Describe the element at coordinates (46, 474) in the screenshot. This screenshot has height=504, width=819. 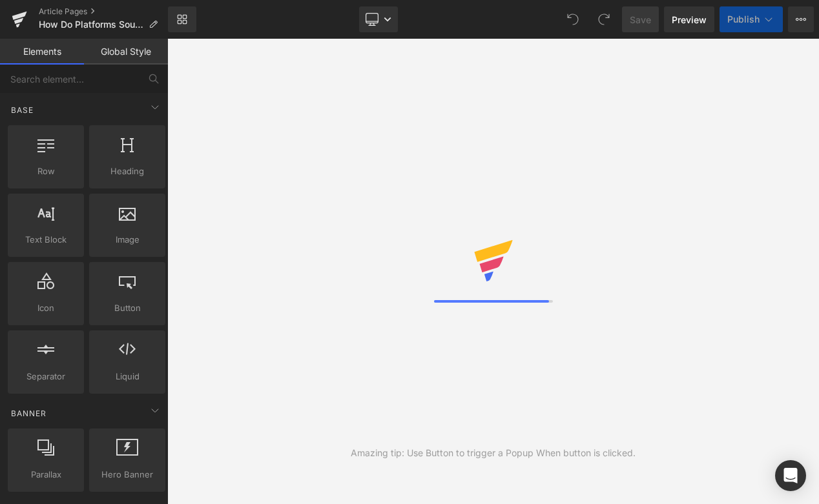
I see `span: Parallax` at that location.